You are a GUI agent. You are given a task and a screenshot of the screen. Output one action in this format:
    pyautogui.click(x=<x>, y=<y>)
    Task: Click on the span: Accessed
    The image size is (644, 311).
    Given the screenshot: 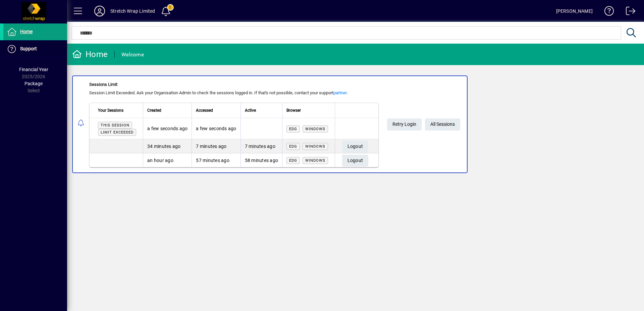 What is the action you would take?
    pyautogui.click(x=204, y=111)
    